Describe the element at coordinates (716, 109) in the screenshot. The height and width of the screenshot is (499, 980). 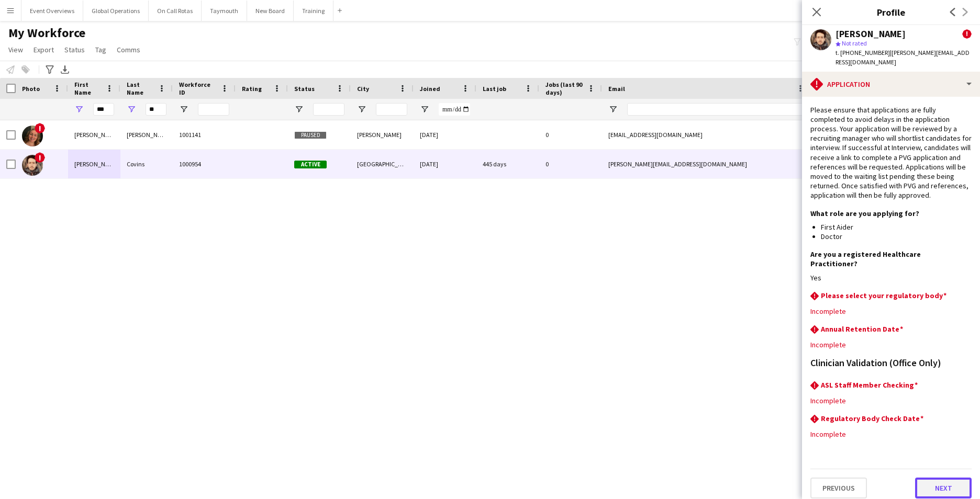
I see `input: Email Filter Input` at that location.